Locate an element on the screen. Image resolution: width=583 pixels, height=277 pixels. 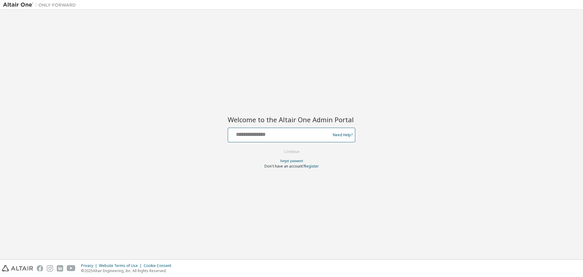
p: © 2025 Altair Engineering, Inc. All Rights Reserved. is located at coordinates (128, 270).